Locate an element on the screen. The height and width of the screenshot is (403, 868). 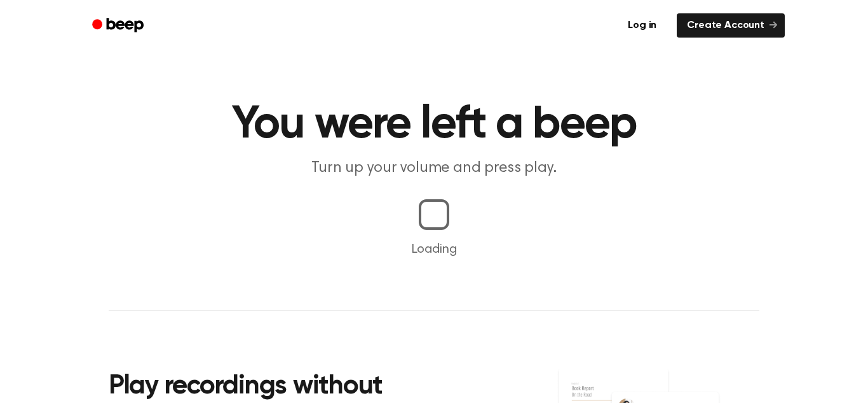
p: Turn up your volume and press play. is located at coordinates (434, 168).